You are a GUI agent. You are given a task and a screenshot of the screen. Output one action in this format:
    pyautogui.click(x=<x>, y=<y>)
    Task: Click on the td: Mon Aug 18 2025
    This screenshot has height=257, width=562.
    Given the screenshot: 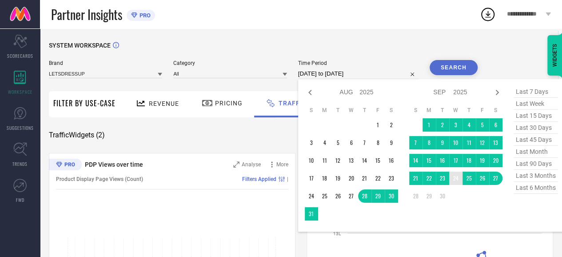 What is the action you would take?
    pyautogui.click(x=325, y=178)
    